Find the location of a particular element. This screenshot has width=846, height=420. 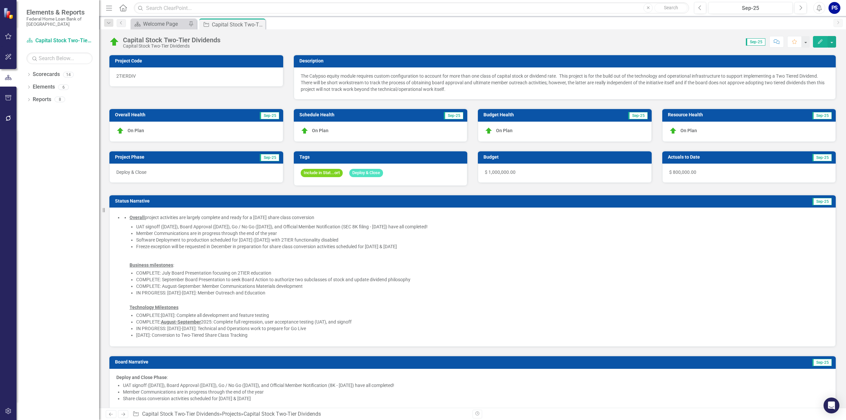

h3: Budget is located at coordinates (565, 157).